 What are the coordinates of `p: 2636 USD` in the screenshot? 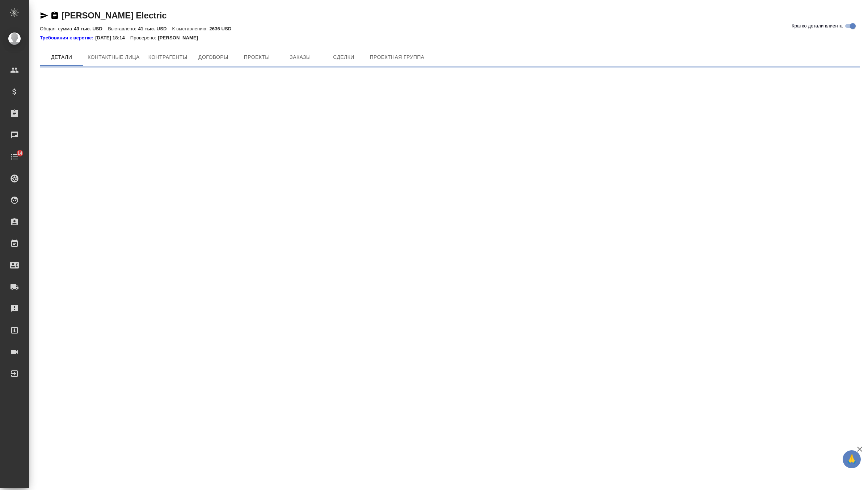 It's located at (223, 28).